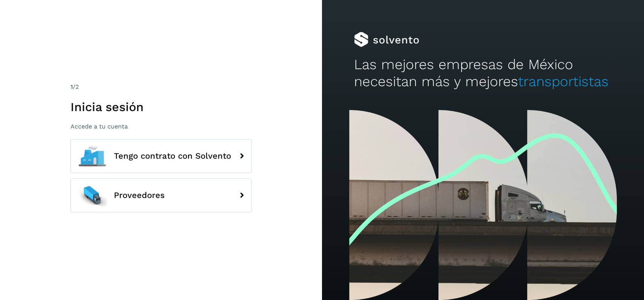 Image resolution: width=644 pixels, height=300 pixels. What do you see at coordinates (161, 126) in the screenshot?
I see `p: Accede a tu cuenta` at bounding box center [161, 126].